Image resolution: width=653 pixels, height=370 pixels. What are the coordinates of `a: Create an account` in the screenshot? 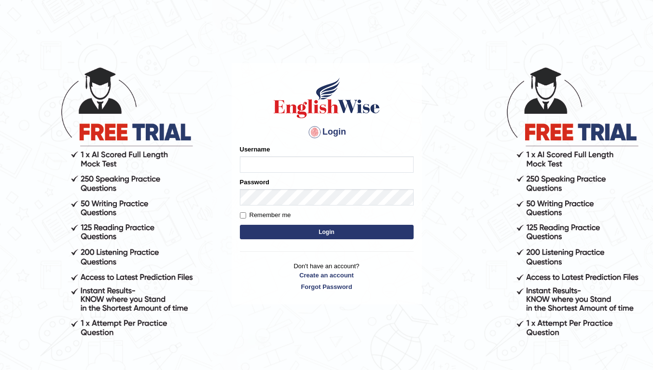 It's located at (327, 275).